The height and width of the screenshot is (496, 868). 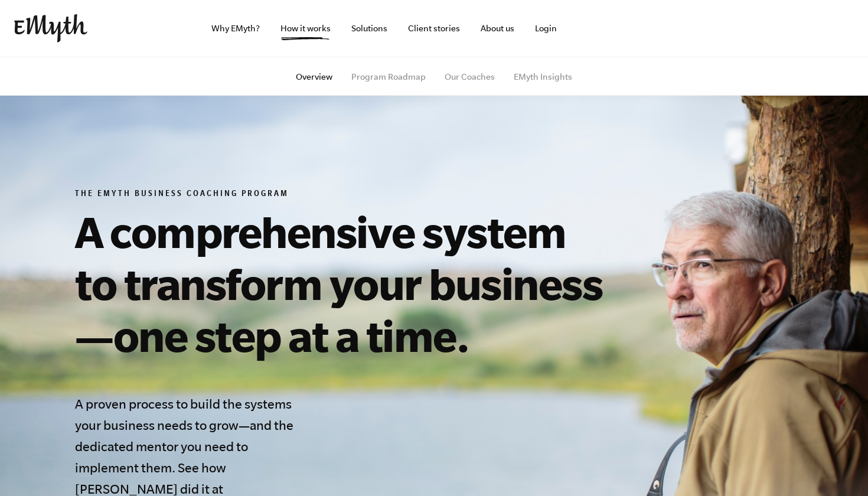 What do you see at coordinates (543, 76) in the screenshot?
I see `a: EMyth Insights` at bounding box center [543, 76].